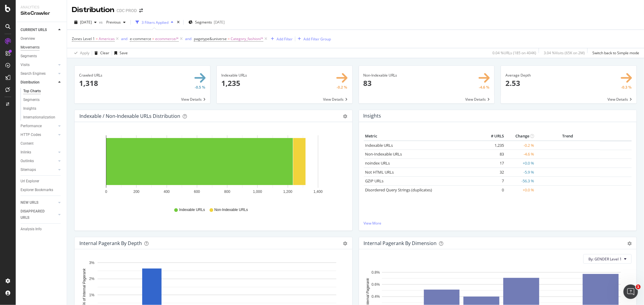 This screenshot has width=644, height=305. What do you see at coordinates (124, 38) in the screenshot?
I see `button: and` at bounding box center [124, 38].